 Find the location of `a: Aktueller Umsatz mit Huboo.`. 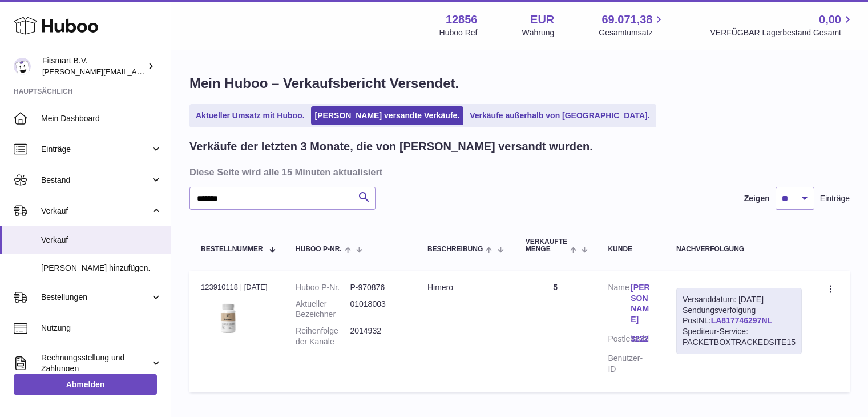

a: Aktueller Umsatz mit Huboo. is located at coordinates (250, 115).